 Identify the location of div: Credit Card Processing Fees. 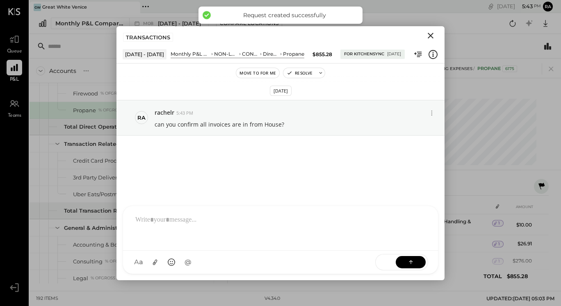
(110, 161).